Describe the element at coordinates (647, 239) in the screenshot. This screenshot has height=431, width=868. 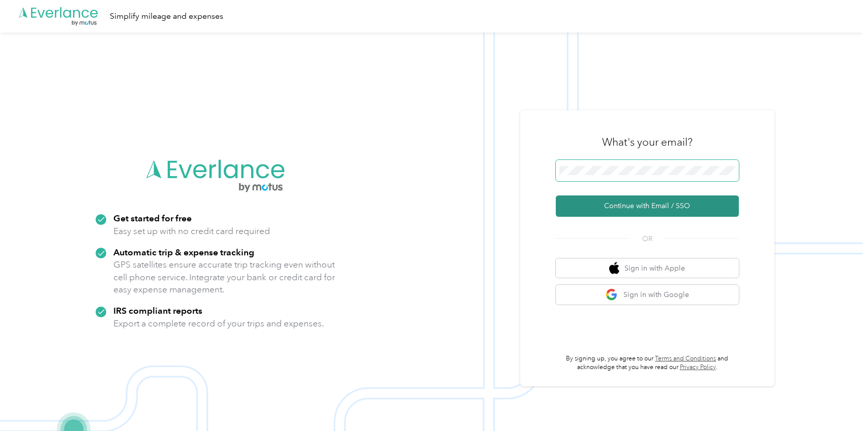
I see `span: OR` at that location.